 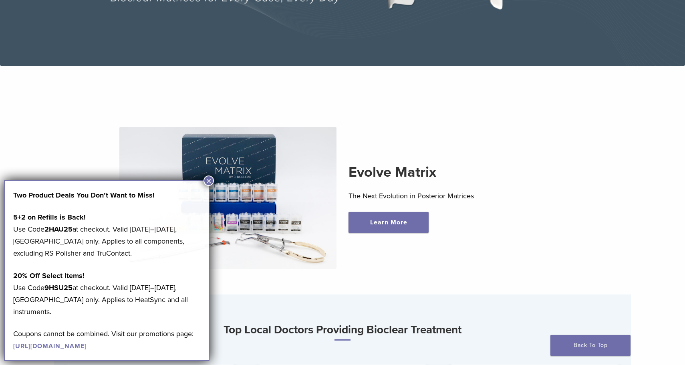 I want to click on strong: 5+2 on Refills is Back!, so click(x=49, y=217).